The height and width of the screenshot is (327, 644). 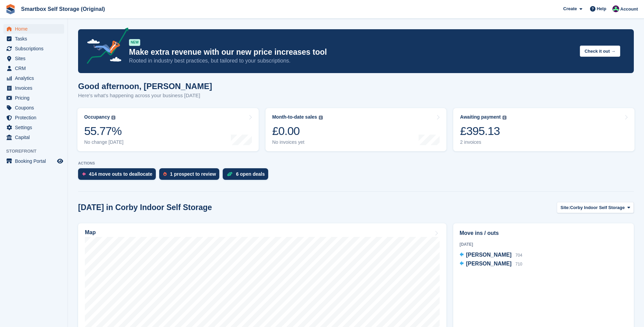 I want to click on button: Check it out →, so click(x=600, y=51).